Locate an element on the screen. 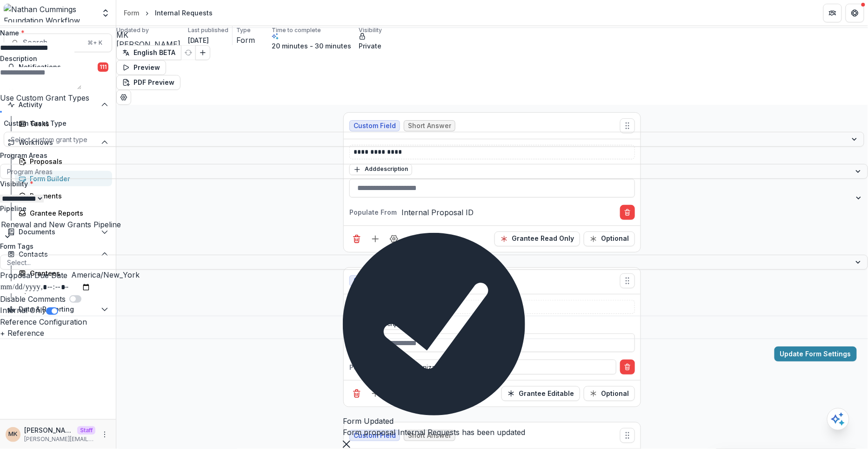 This screenshot has height=449, width=868. nav: breadcrumb is located at coordinates (168, 13).